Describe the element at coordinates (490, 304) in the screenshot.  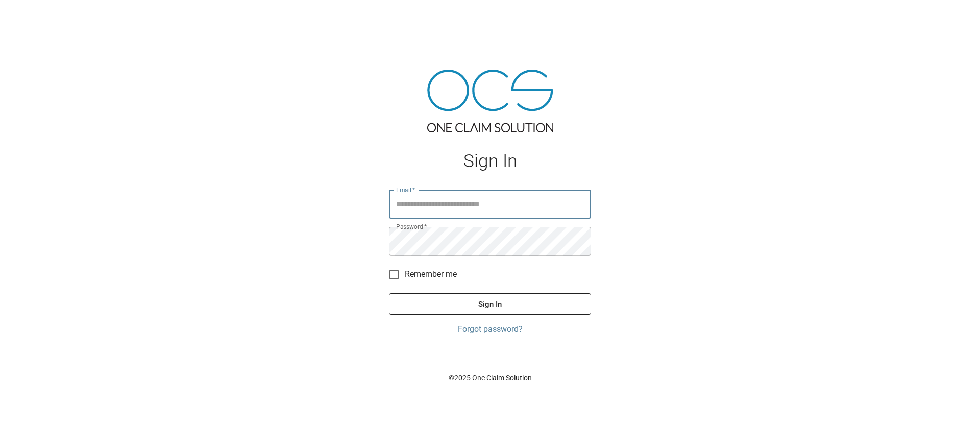
I see `button: Sign In` at that location.